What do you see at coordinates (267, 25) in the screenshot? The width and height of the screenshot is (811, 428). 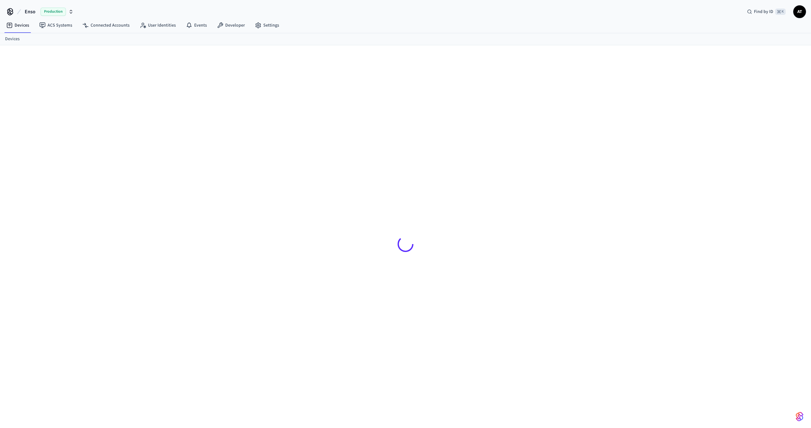 I see `a: Settings` at bounding box center [267, 25].